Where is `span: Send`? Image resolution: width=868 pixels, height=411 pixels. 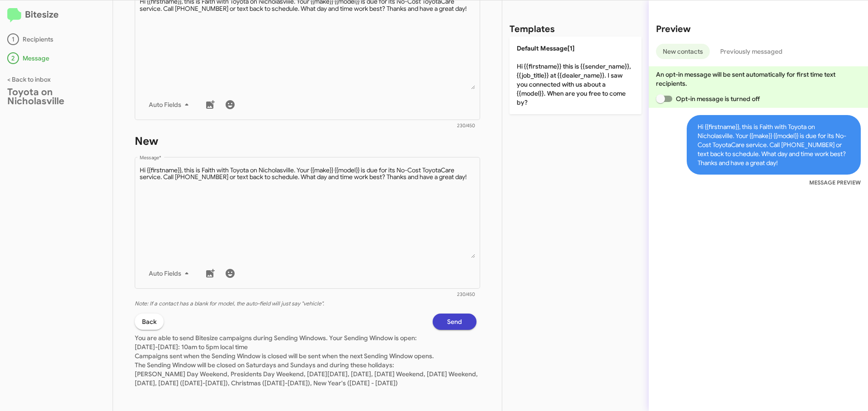 span: Send is located at coordinates (454, 322).